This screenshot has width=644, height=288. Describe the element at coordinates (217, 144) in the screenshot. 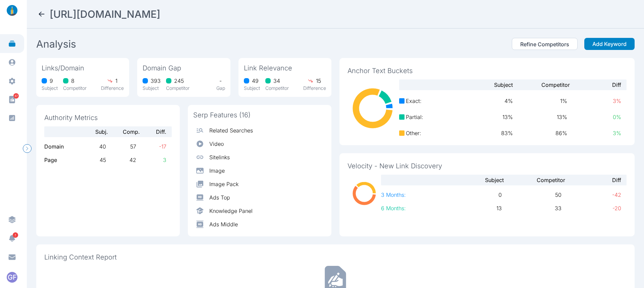

I see `p: Video` at that location.